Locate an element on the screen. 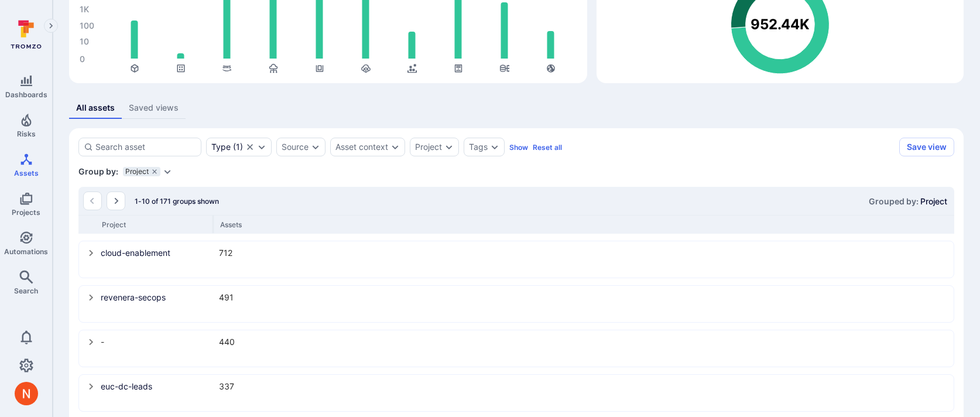 Image resolution: width=980 pixels, height=417 pixels. div: ( 1 ) is located at coordinates (227, 147).